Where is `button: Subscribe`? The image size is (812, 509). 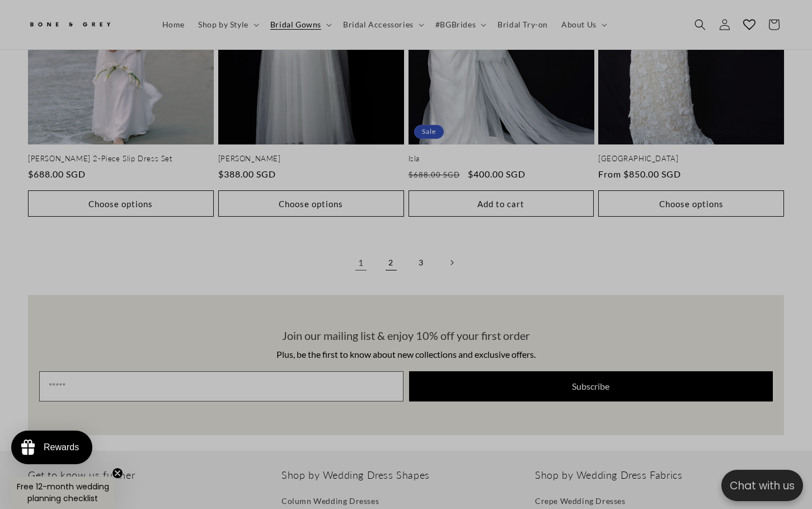 button: Subscribe is located at coordinates (591, 387).